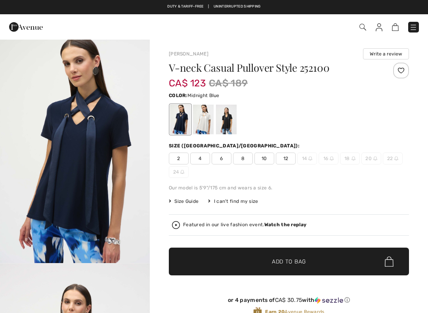 The image size is (428, 313). What do you see at coordinates (379, 27) in the screenshot?
I see `img: My Info` at bounding box center [379, 27].